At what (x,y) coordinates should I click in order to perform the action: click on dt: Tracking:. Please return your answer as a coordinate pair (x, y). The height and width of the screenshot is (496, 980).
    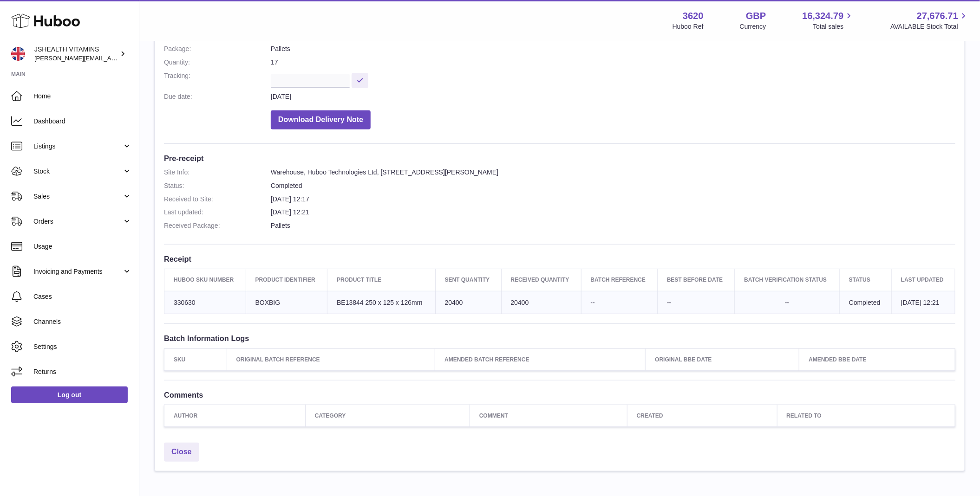
    Looking at the image, I should click on (217, 79).